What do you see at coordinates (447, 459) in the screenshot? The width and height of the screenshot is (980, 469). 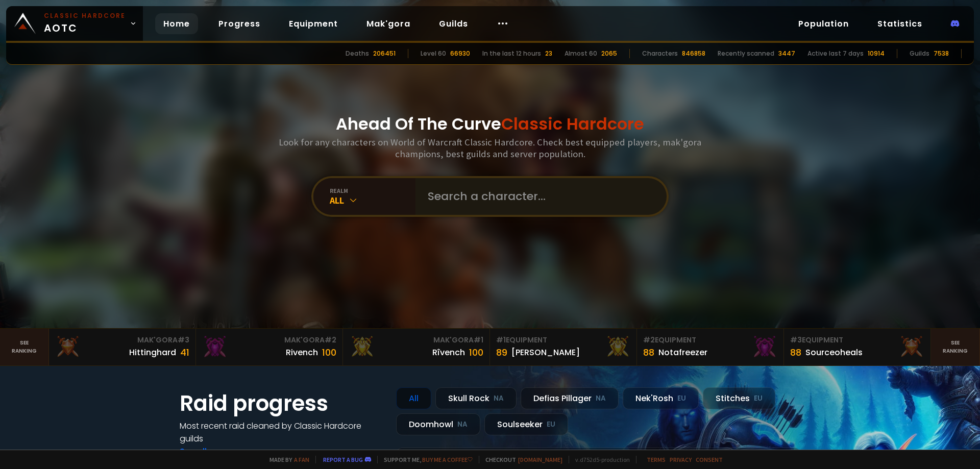 I see `a: Buy me a coffee` at bounding box center [447, 459].